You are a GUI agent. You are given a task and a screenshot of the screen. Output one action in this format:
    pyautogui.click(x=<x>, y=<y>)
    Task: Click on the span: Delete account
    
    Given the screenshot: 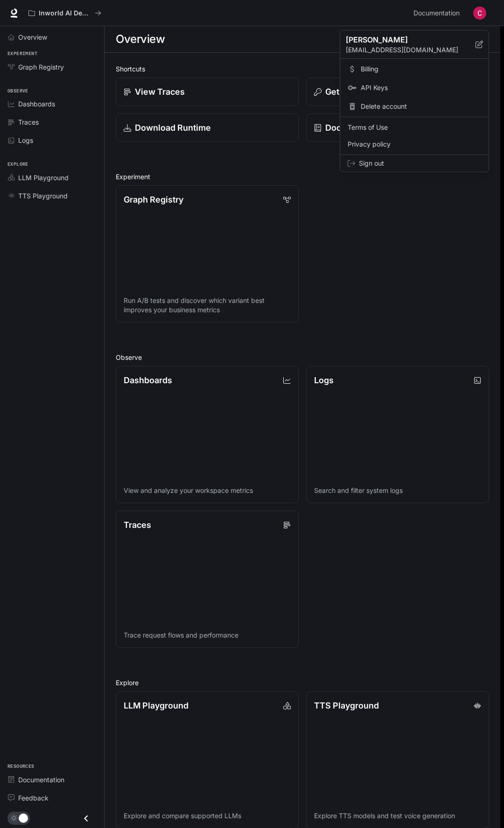 What is the action you would take?
    pyautogui.click(x=421, y=107)
    